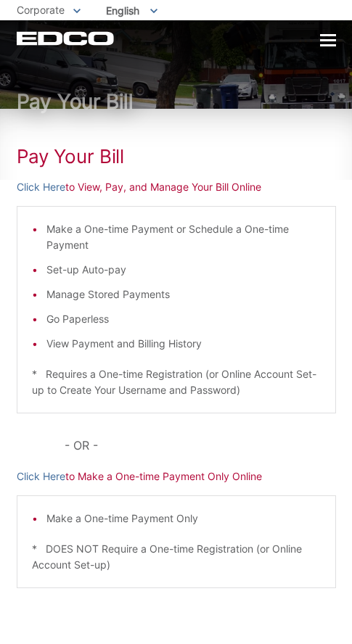  What do you see at coordinates (176, 382) in the screenshot?
I see `p: * Requires a One-time Registration (or Online Account Set-up to Create Your Username and Password)` at bounding box center [176, 382].